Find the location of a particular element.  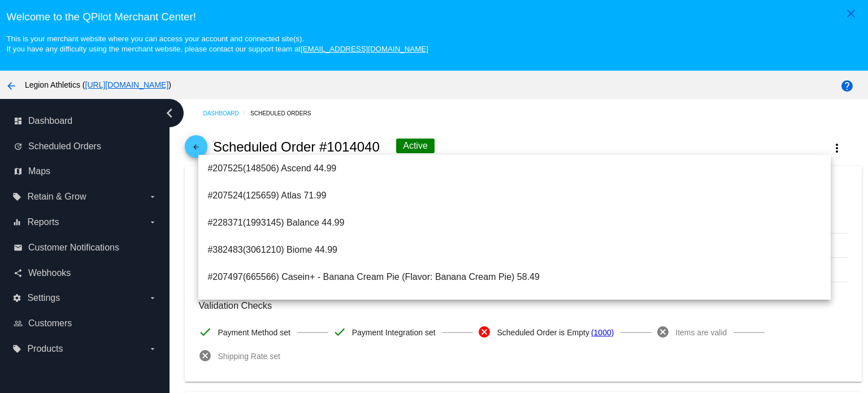

div: Active is located at coordinates (416, 146).